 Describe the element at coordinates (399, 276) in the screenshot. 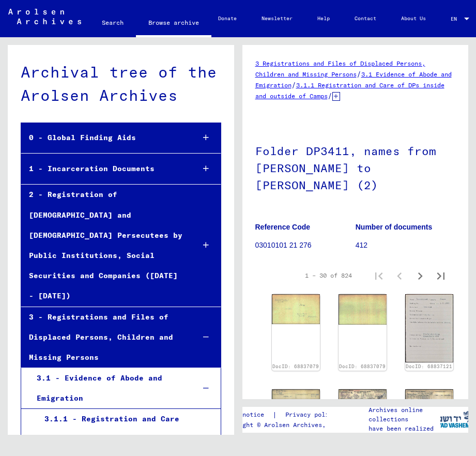

I see `button: Previous page` at that location.